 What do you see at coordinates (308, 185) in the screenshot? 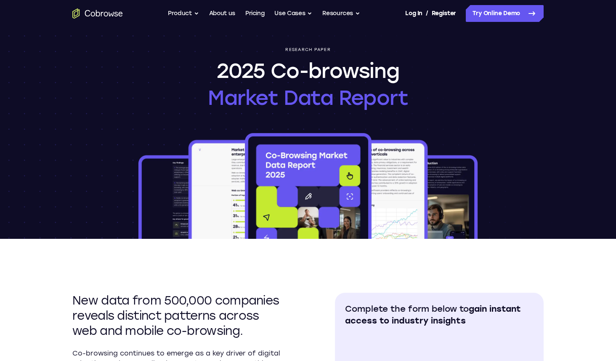
I see `img: 2025 Co-browsing Market Data Report` at bounding box center [308, 185].